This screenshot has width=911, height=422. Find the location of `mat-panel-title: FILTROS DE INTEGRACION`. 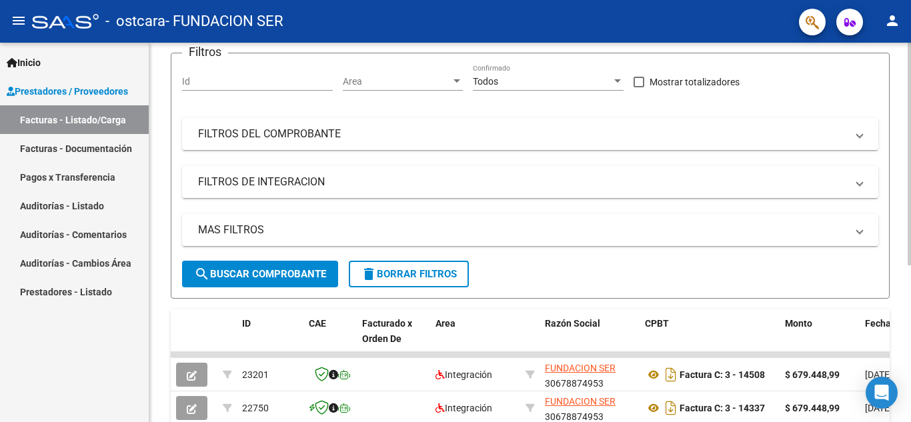

mat-panel-title: FILTROS DE INTEGRACION is located at coordinates (522, 182).